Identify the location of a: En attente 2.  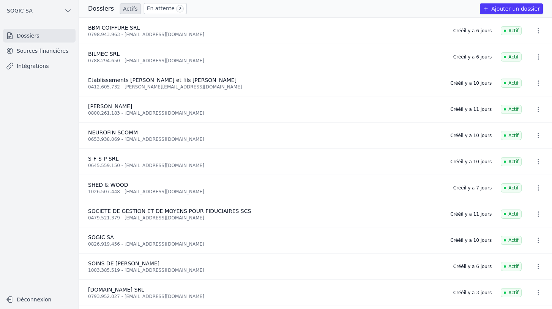
(165, 8).